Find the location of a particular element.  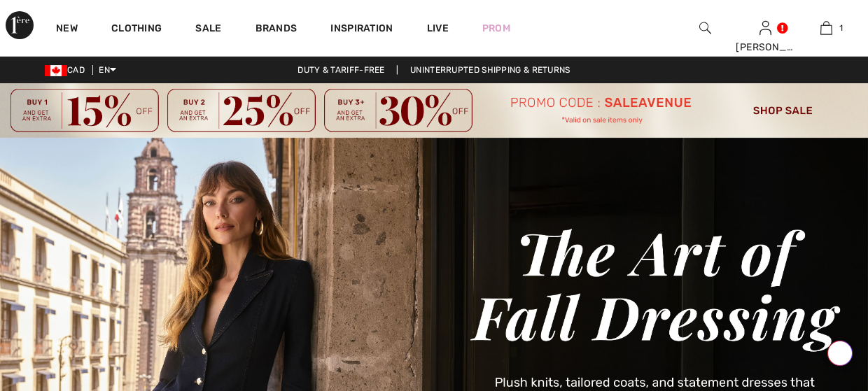

span: 1 is located at coordinates (840, 28).